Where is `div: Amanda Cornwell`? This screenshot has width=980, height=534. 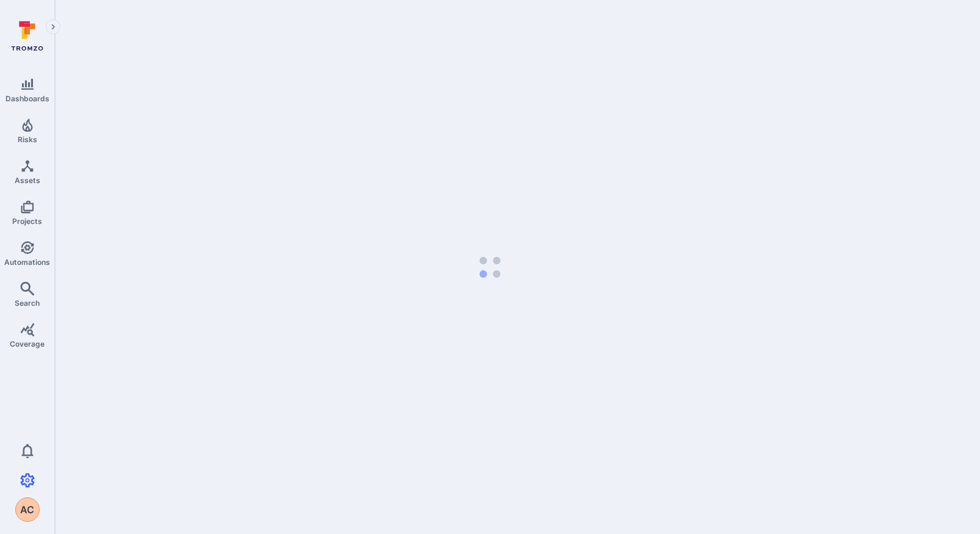 div: Amanda Cornwell is located at coordinates (28, 509).